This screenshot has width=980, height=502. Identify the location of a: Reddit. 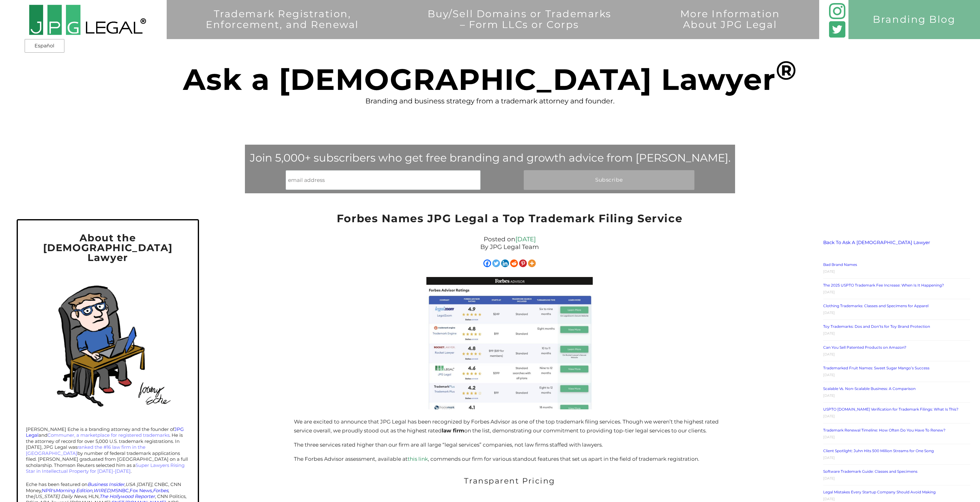
(514, 263).